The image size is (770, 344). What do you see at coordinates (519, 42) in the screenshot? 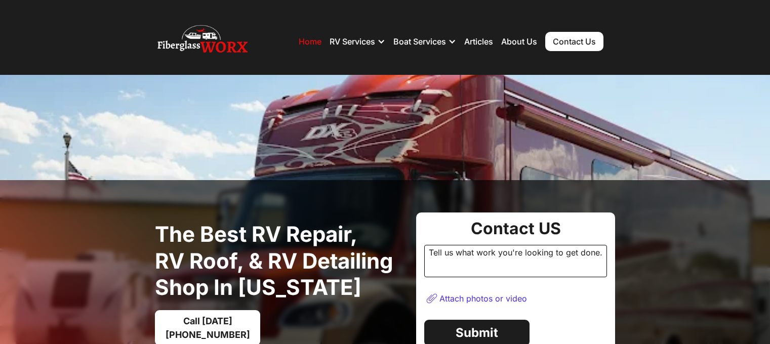
I see `a: About Us` at bounding box center [519, 42].